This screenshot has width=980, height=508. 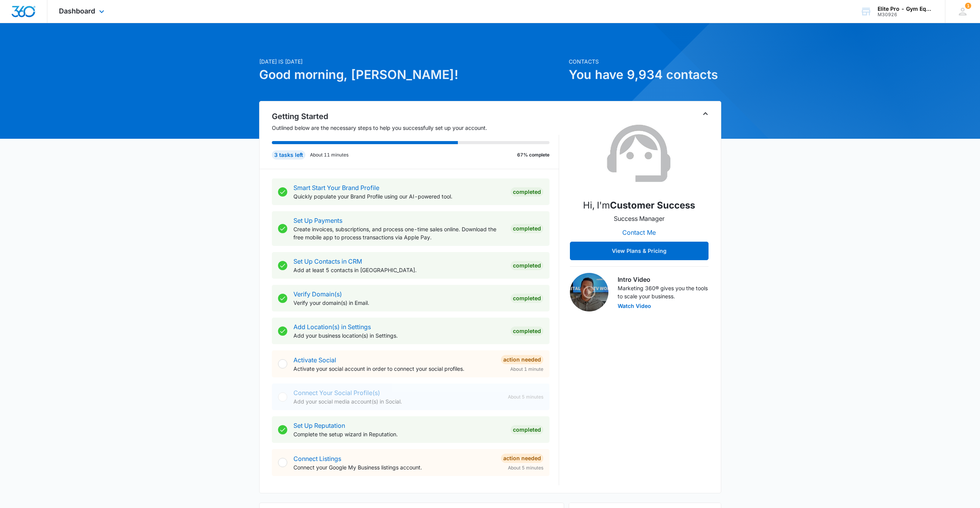 I want to click on p: Success Manager, so click(x=639, y=219).